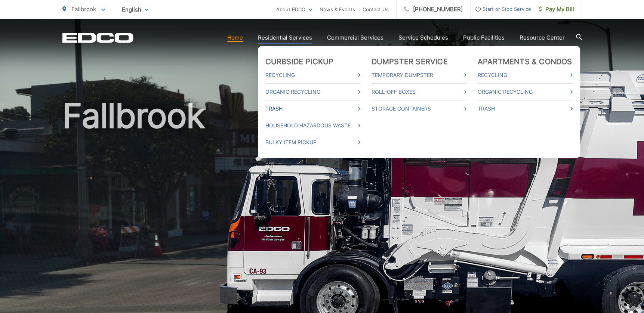 The image size is (644, 313). Describe the element at coordinates (313, 142) in the screenshot. I see `a: Bulky Item Pickup` at that location.